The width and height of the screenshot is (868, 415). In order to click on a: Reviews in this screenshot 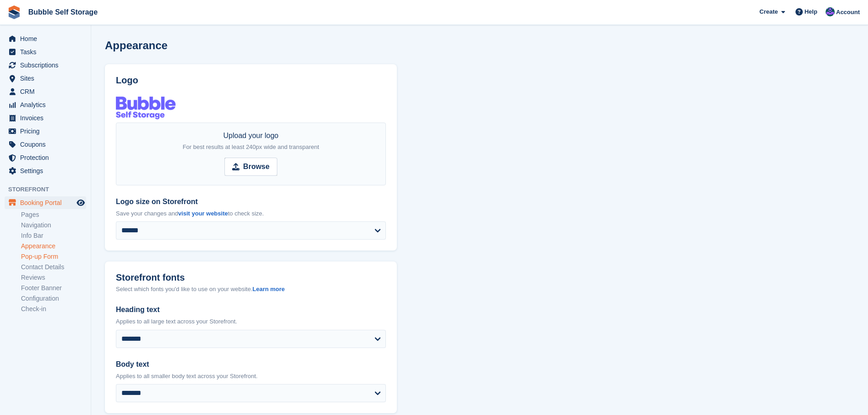, I will do `click(54, 278)`.